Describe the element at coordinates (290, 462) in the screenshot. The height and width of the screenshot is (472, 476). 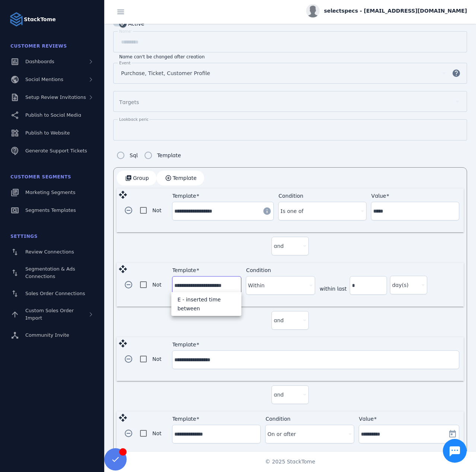
I see `span: © 2025 StackTome` at that location.